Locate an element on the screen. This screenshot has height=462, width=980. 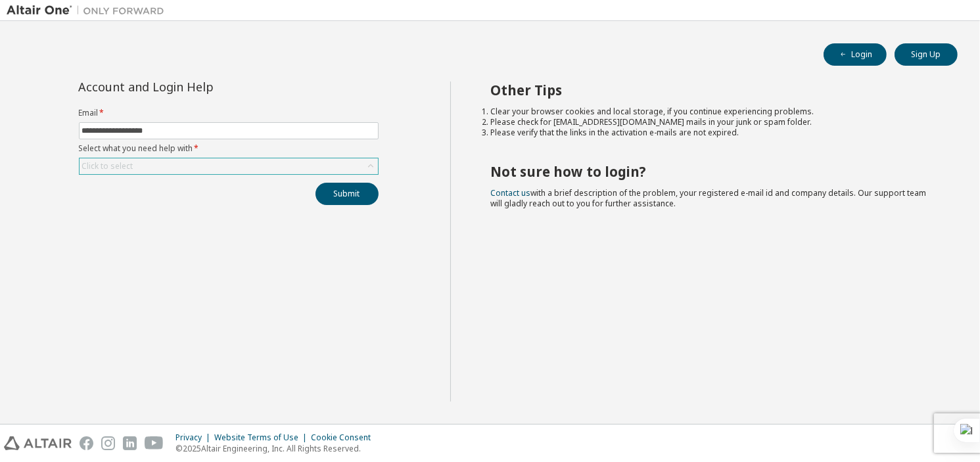
li: Clear your browser cookies and local storage, if you continue experiencing problems. is located at coordinates (712, 112).